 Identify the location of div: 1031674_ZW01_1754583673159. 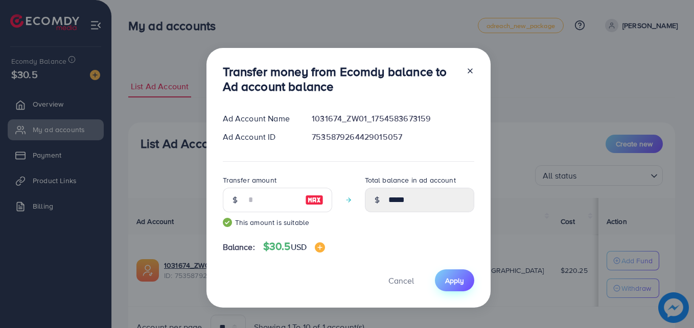
(392, 118).